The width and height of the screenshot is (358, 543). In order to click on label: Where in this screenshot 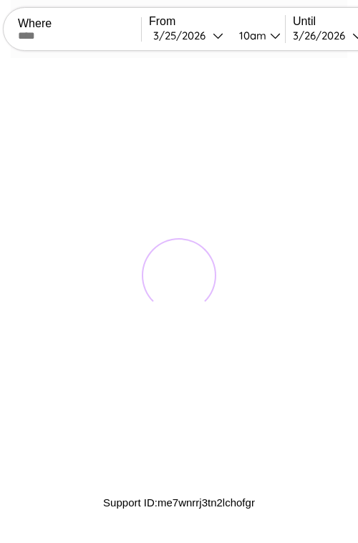, I will do `click(80, 24)`.